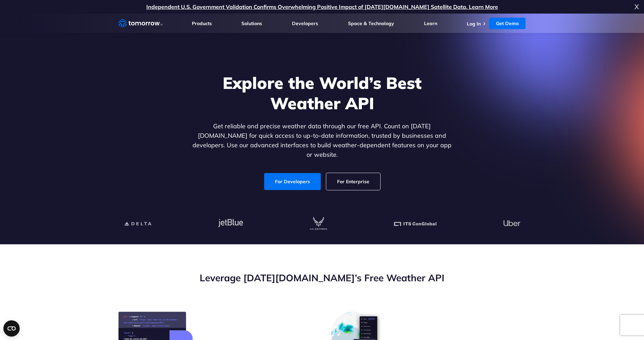 The width and height of the screenshot is (644, 340). I want to click on a: Products, so click(201, 24).